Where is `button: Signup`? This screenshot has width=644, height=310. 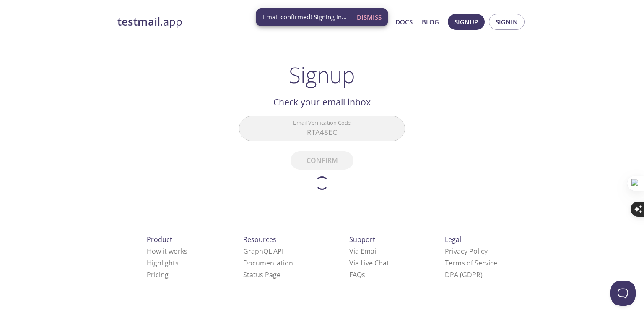
button: Signup is located at coordinates (466, 22).